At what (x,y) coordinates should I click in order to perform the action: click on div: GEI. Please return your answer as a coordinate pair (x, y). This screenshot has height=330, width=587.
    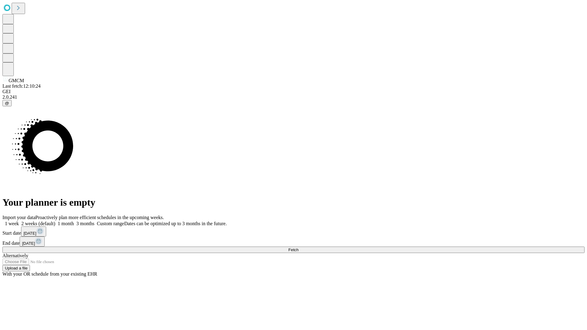
    Looking at the image, I should click on (293, 92).